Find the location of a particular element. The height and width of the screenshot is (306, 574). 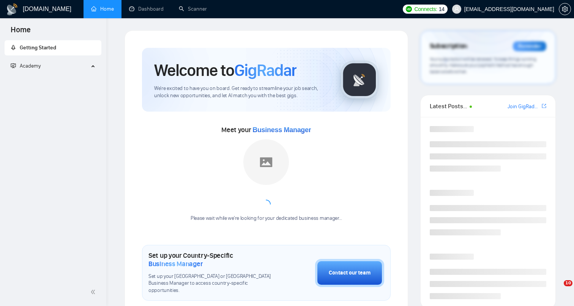

span: Your subscription will be renewed. To keep things running smoothly, make sure your payment method... is located at coordinates (482, 65).